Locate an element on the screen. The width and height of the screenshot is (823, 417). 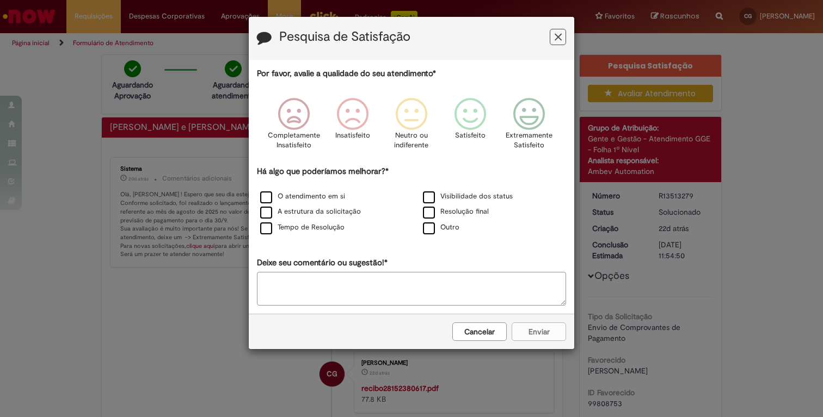
label: Por favor, avalie a qualidade do seu atendimento* is located at coordinates (346, 73).